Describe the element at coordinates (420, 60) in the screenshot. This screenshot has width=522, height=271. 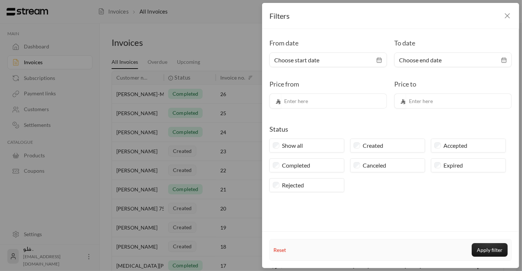
I see `span: Choose end date` at that location.